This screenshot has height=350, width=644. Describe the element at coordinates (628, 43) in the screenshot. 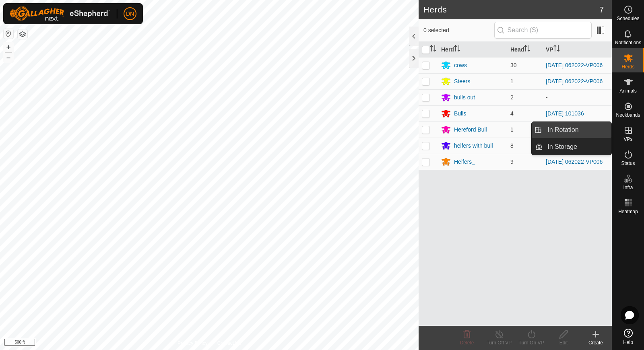

I see `span: Notifications` at that location.